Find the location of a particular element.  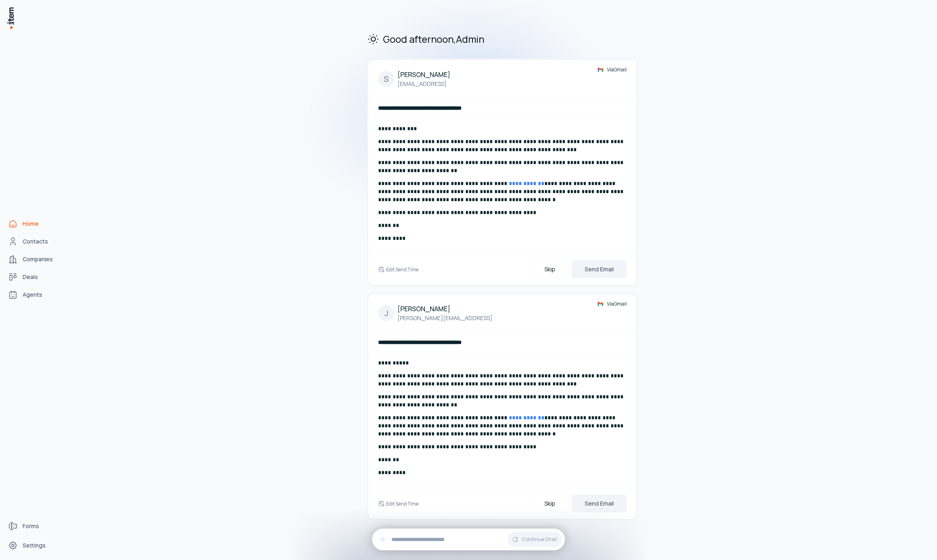

button: Continue Chat is located at coordinates (534, 539).